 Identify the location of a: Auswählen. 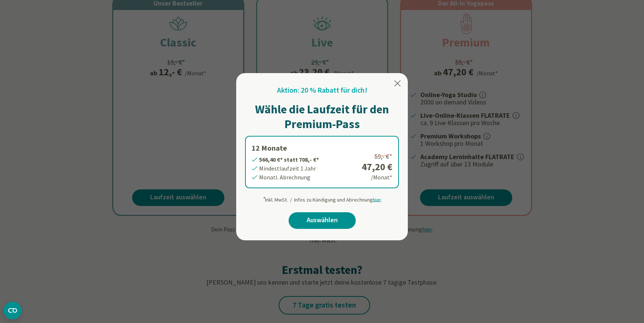
(322, 220).